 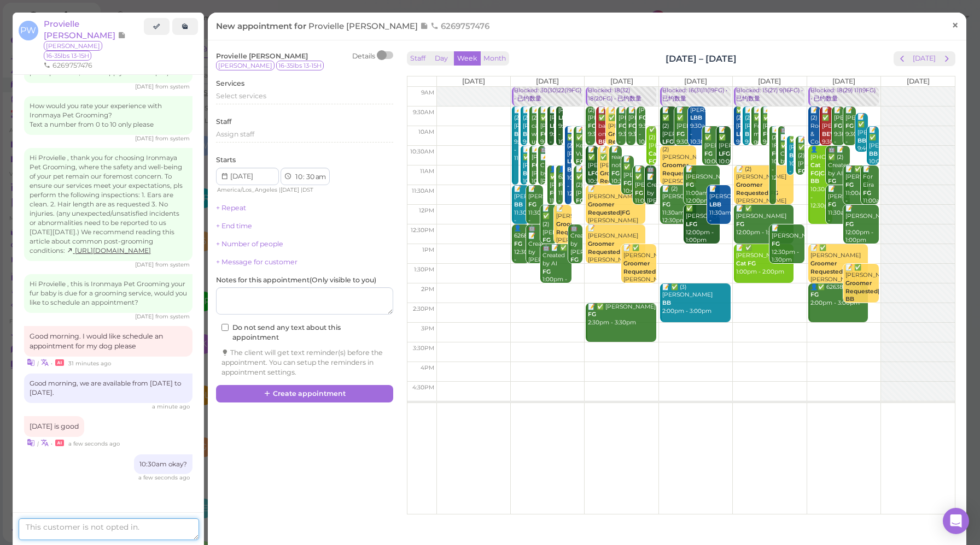 I want to click on a: + Number of people, so click(x=250, y=244).